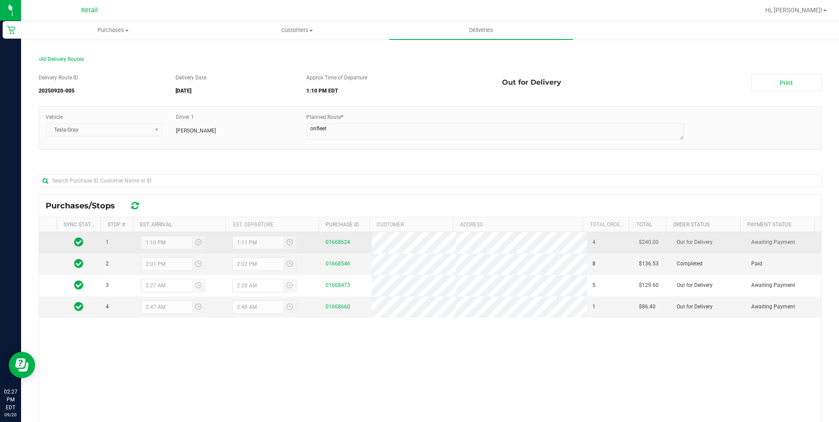 This screenshot has width=839, height=422. I want to click on a: Deliveries, so click(481, 30).